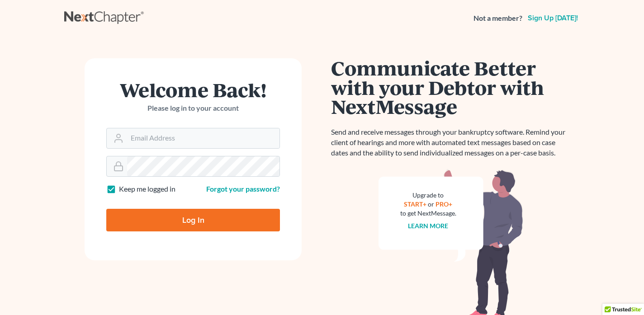 The width and height of the screenshot is (644, 315). What do you see at coordinates (243, 189) in the screenshot?
I see `a: Forgot your password?` at bounding box center [243, 189].